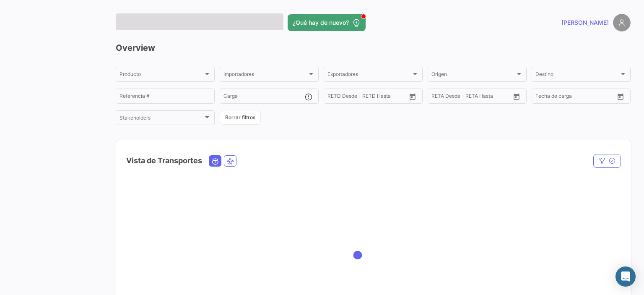  What do you see at coordinates (266, 76) in the screenshot?
I see `span: Importadores` at bounding box center [266, 76].